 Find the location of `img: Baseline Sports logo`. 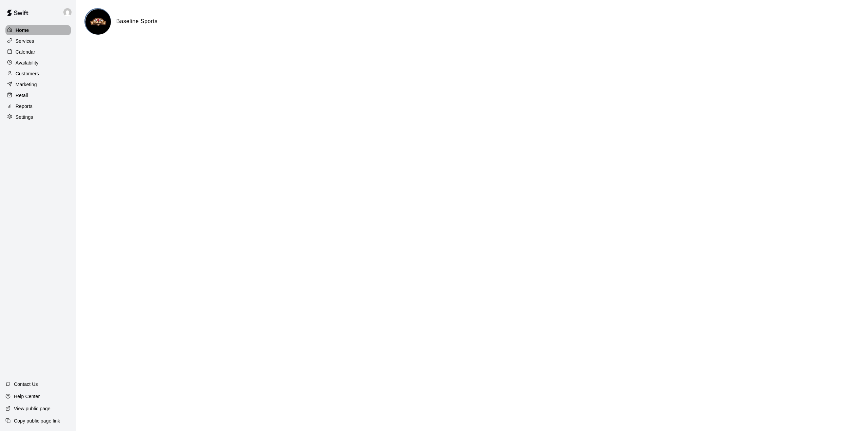

img: Baseline Sports logo is located at coordinates (98, 22).